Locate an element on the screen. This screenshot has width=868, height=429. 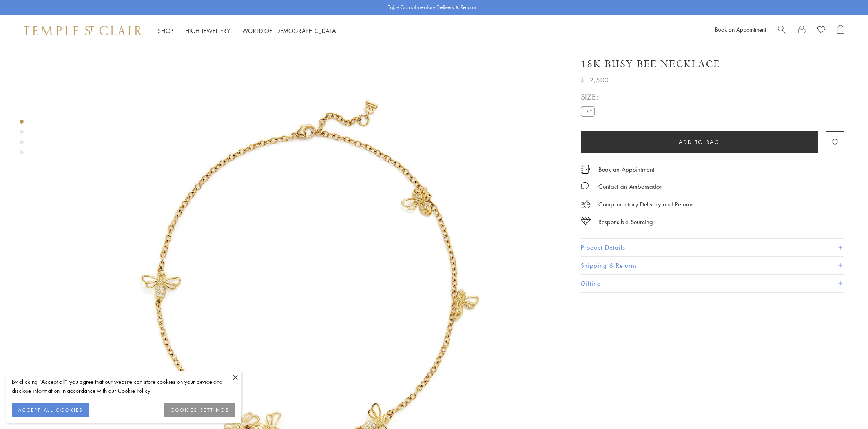
a: Open Shopping Bag is located at coordinates (841, 31).